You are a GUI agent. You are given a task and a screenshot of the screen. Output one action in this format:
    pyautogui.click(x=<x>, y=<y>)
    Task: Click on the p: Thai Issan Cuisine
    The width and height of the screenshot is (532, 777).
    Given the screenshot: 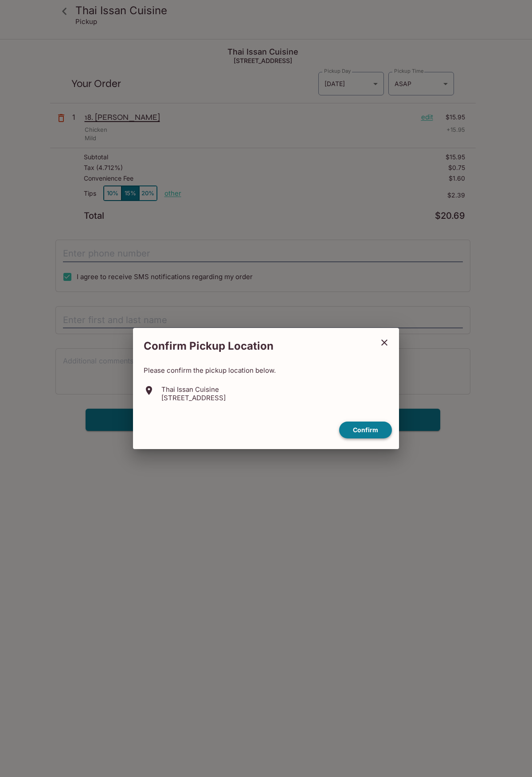 What is the action you would take?
    pyautogui.click(x=193, y=389)
    